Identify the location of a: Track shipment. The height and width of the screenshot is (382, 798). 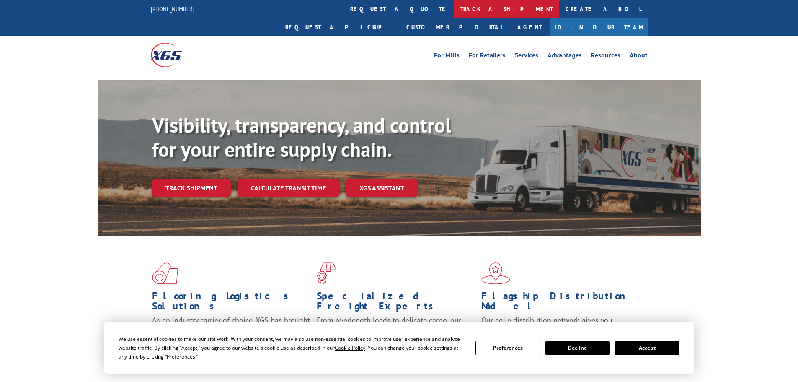
(191, 188).